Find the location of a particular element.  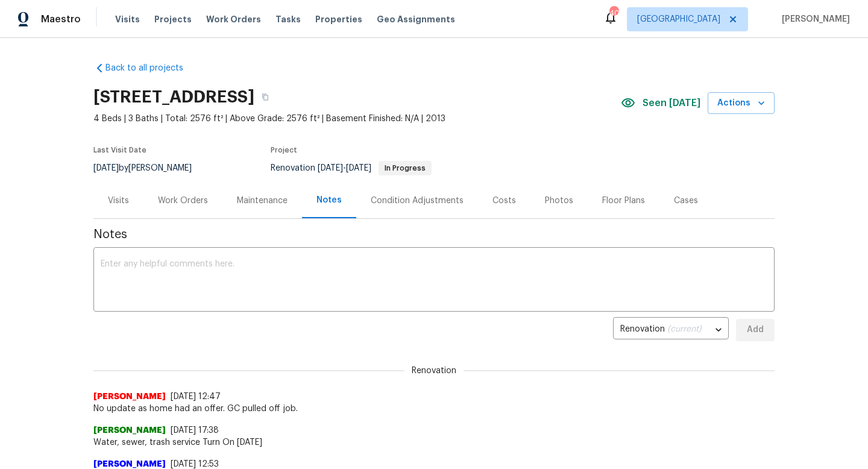

div: Renovation (current) is located at coordinates (671, 330).